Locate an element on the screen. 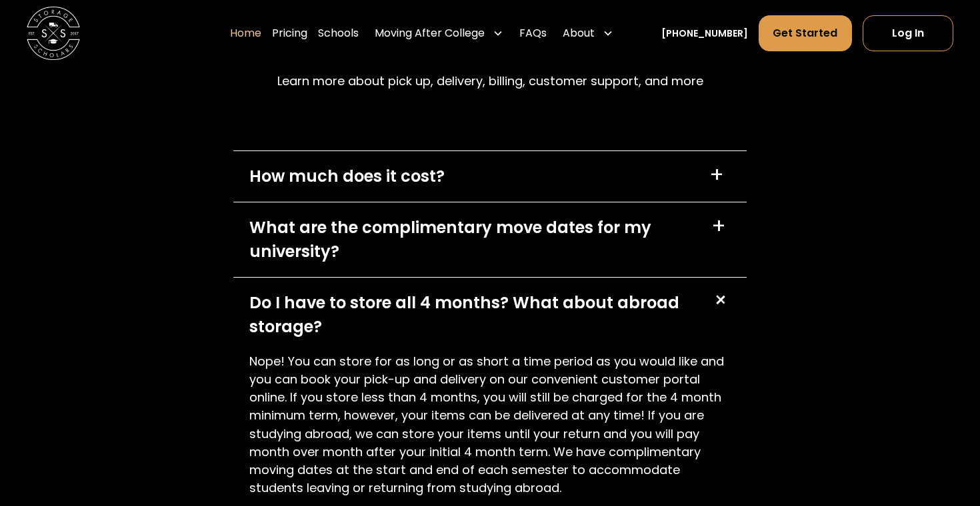 This screenshot has height=506, width=980. div: Do I have to store all 4 months? What about abroad storage? is located at coordinates (472, 315).